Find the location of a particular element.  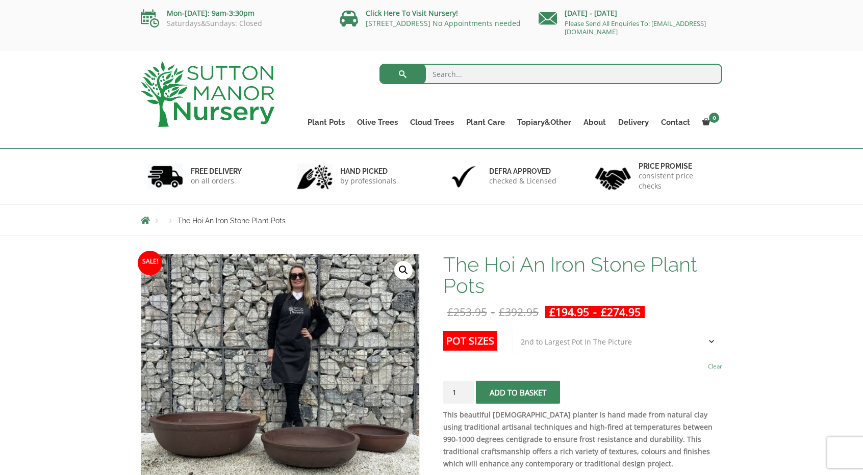

bdi: 194.95 is located at coordinates (569, 312).